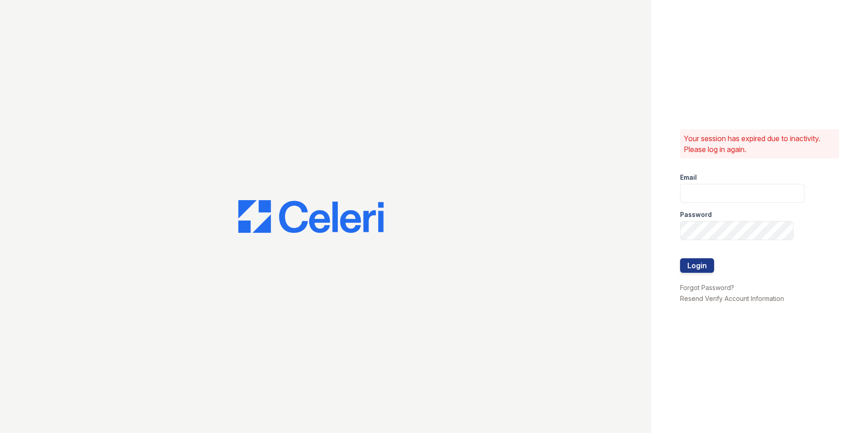 This screenshot has width=868, height=433. What do you see at coordinates (760, 144) in the screenshot?
I see `p: Your session has expired due to inactivity. Please log in again.` at bounding box center [760, 144].